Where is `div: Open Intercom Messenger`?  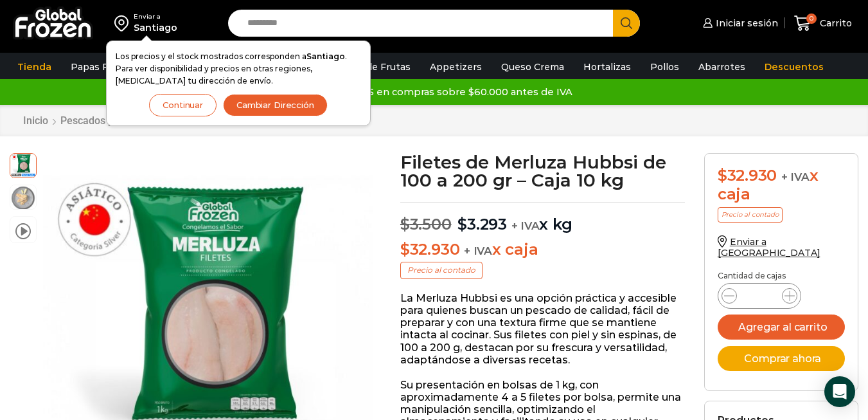
div: Open Intercom Messenger is located at coordinates (840, 392).